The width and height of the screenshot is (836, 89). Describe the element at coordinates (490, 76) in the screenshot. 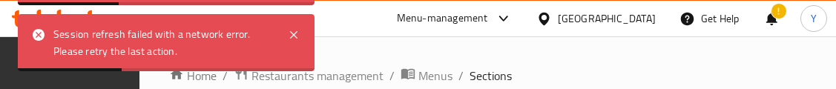

I see `span: Sections` at that location.